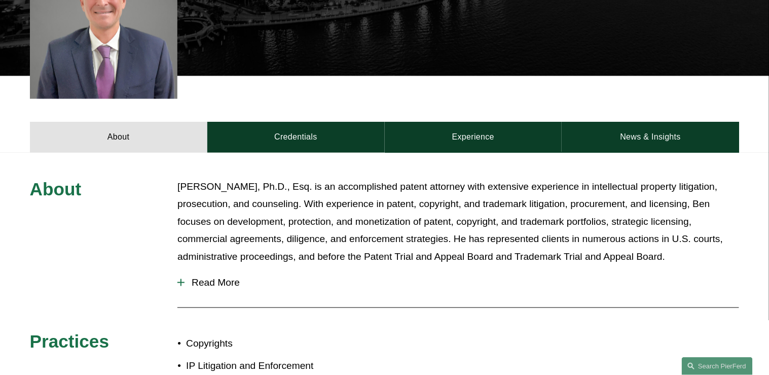 The width and height of the screenshot is (769, 375). What do you see at coordinates (474, 137) in the screenshot?
I see `a: Experience` at bounding box center [474, 137].